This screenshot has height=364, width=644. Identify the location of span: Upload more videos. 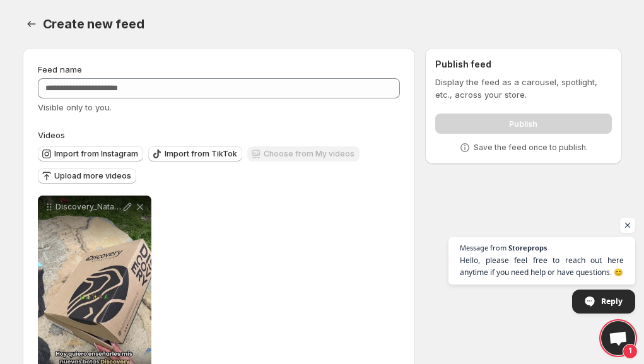
(93, 176).